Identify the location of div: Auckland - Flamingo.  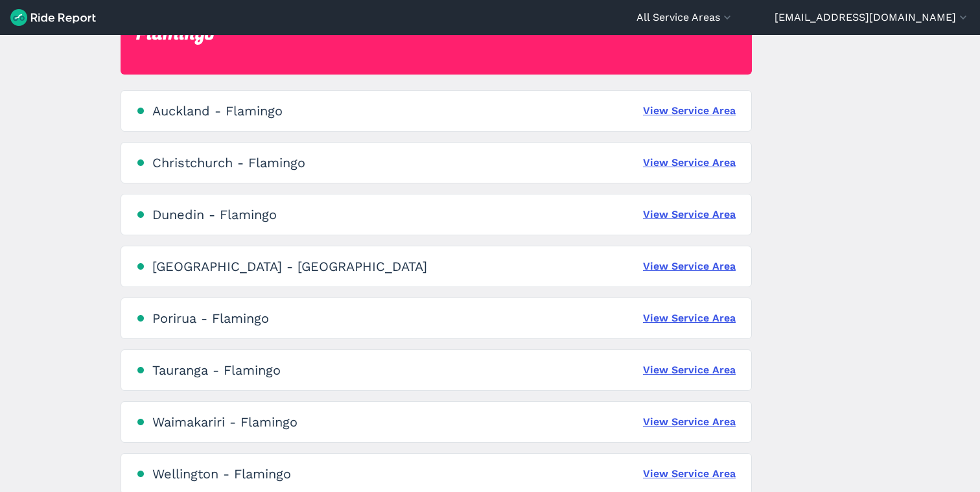
(217, 111).